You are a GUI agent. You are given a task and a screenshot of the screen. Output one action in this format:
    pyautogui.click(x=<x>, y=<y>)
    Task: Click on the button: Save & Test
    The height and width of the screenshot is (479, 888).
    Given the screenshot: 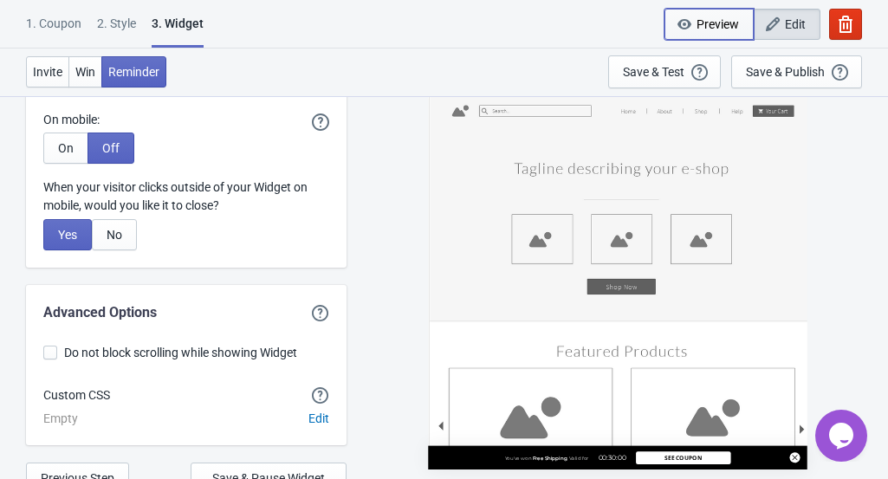 What is the action you would take?
    pyautogui.click(x=665, y=72)
    